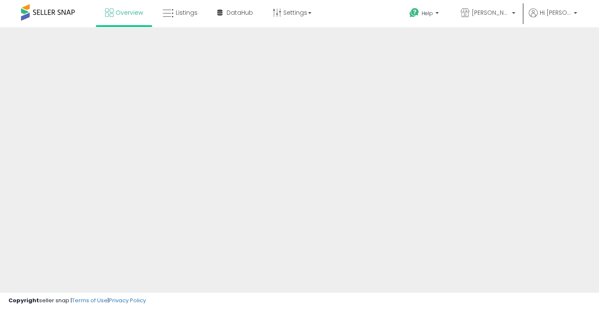  Describe the element at coordinates (414, 13) in the screenshot. I see `i: Get Help` at that location.